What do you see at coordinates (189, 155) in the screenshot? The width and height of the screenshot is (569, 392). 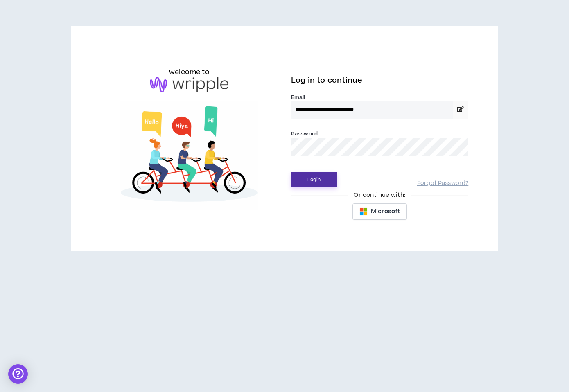 I see `img: Welcome to Wripple` at bounding box center [189, 155].